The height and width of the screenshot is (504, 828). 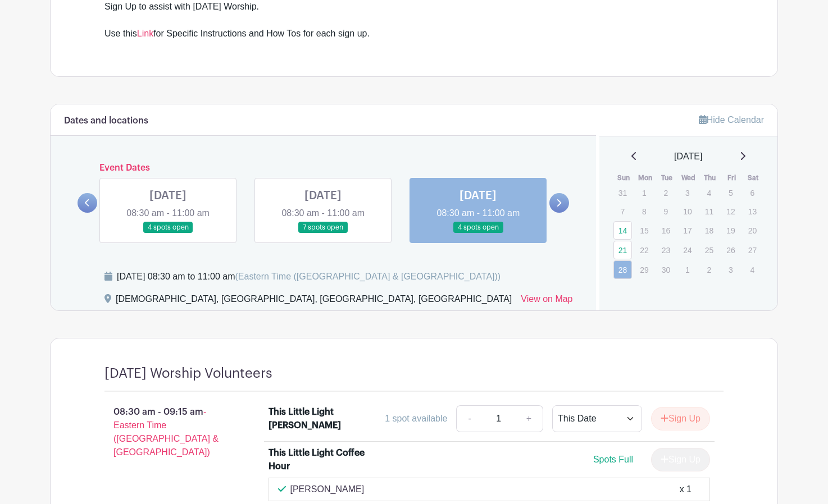 What do you see at coordinates (613, 459) in the screenshot?
I see `span: Spots Full` at bounding box center [613, 459].